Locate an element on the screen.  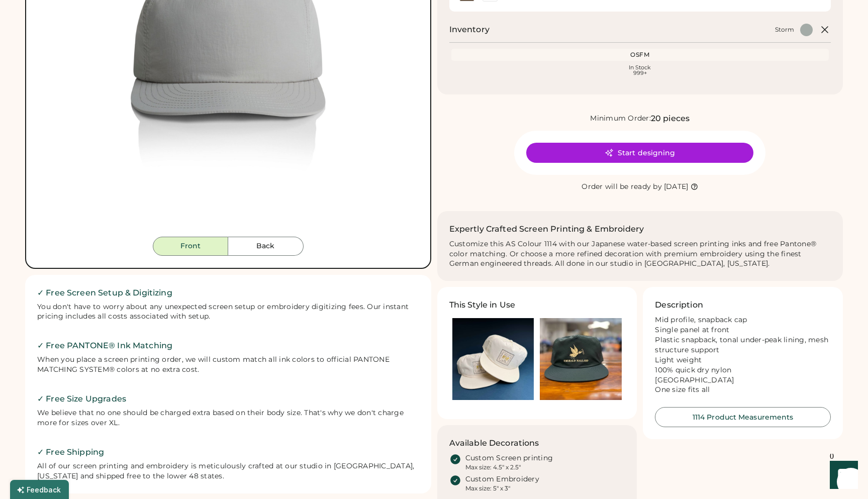
button: Start designing is located at coordinates (640, 153).